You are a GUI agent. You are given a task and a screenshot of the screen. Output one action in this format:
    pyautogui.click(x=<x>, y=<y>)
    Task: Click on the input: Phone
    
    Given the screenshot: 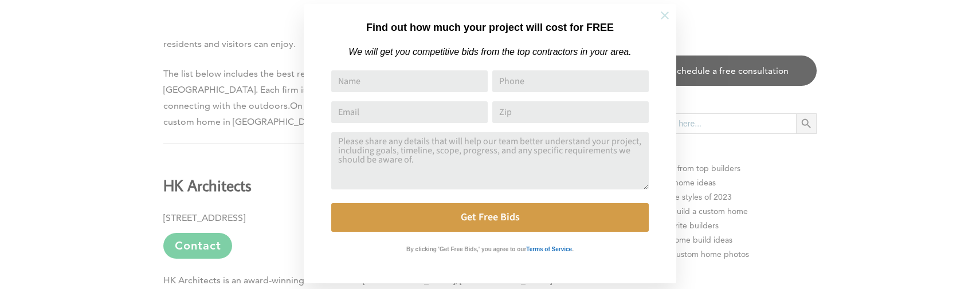 What is the action you would take?
    pyautogui.click(x=570, y=81)
    